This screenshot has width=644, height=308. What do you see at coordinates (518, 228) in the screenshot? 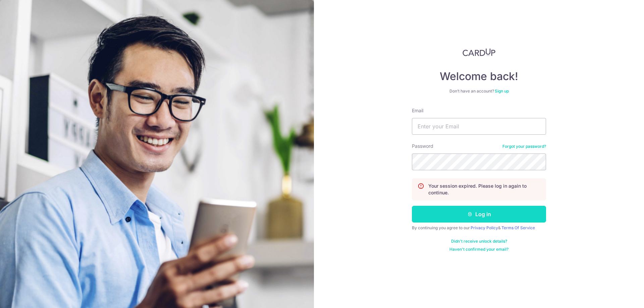
I see `a: Terms Of Service` at bounding box center [518, 228].